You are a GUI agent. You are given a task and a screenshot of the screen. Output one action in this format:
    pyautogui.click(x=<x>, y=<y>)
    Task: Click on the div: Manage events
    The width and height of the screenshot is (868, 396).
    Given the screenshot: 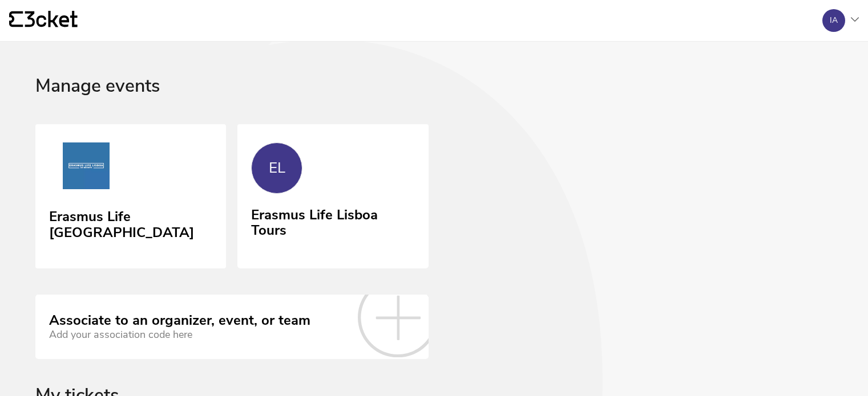 What is the action you would take?
    pyautogui.click(x=433, y=99)
    